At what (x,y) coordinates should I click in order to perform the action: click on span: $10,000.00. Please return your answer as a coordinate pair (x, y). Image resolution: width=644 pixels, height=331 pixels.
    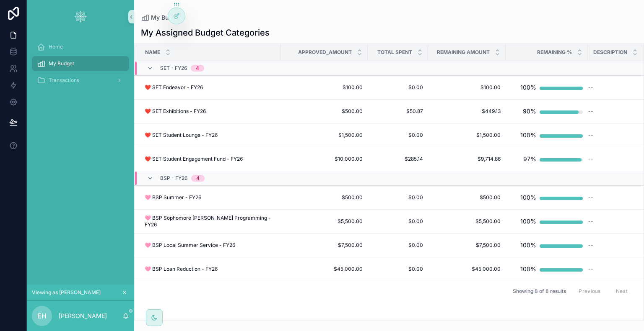
    Looking at the image, I should click on (324, 159).